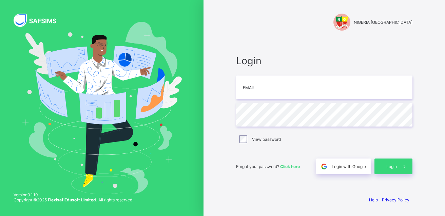  I want to click on a: Privacy Policy, so click(396, 199).